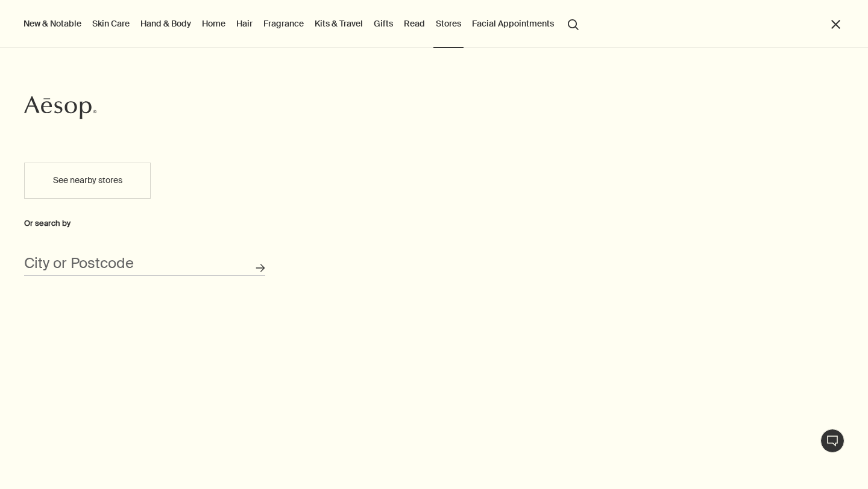 Image resolution: width=868 pixels, height=489 pixels. I want to click on a: Aesop, so click(60, 109).